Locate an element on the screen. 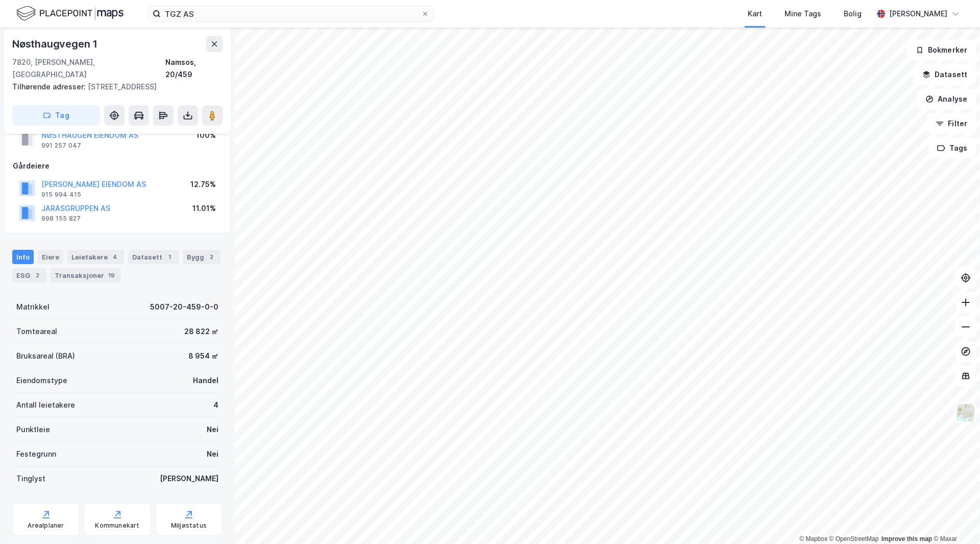  div: 28 822 ㎡ is located at coordinates (201, 332).